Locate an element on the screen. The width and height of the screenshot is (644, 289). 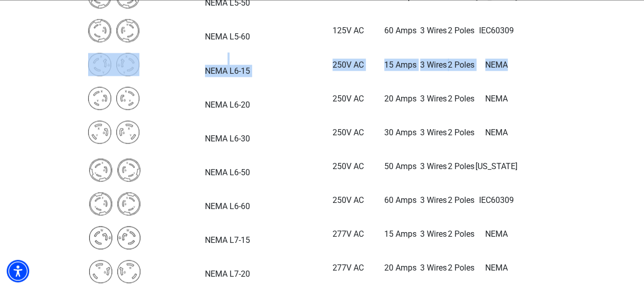
p: 30 Amps is located at coordinates (400, 132).